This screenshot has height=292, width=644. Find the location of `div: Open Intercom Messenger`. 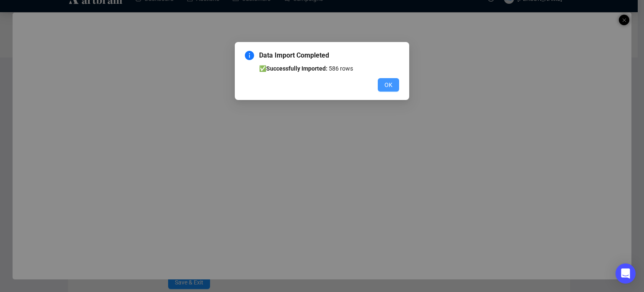

div: Open Intercom Messenger is located at coordinates (626, 273).